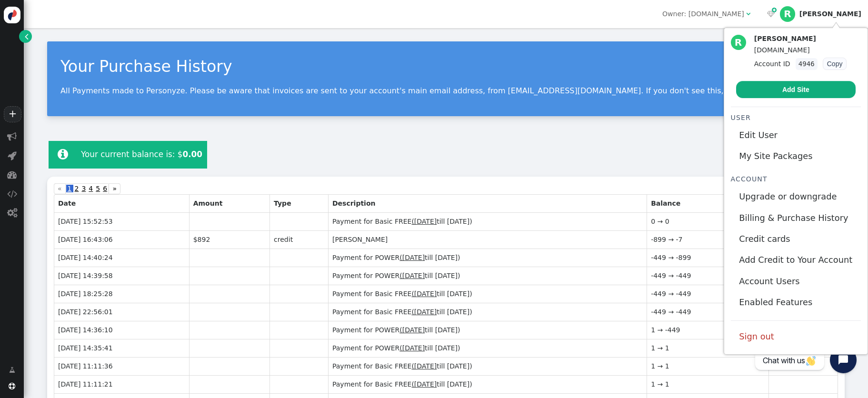 This screenshot has width=868, height=398. What do you see at coordinates (795, 303) in the screenshot?
I see `a: Enabled Features` at bounding box center [795, 303].